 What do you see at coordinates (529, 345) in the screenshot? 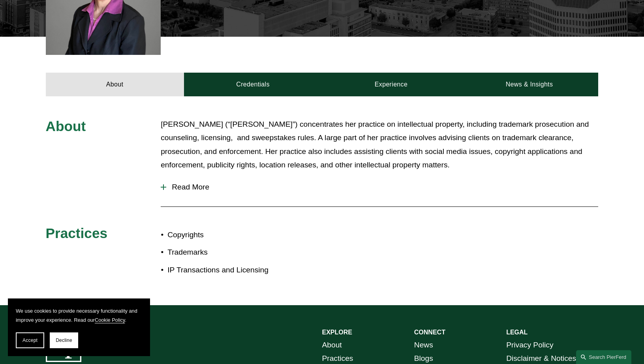
I see `a: Privacy Policy` at bounding box center [529, 345].